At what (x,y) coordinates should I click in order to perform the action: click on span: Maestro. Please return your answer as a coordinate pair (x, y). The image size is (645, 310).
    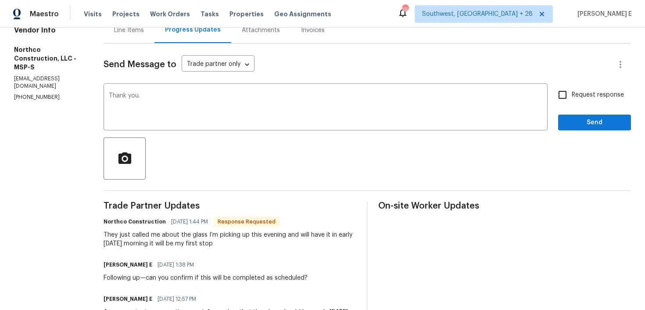
    Looking at the image, I should click on (44, 14).